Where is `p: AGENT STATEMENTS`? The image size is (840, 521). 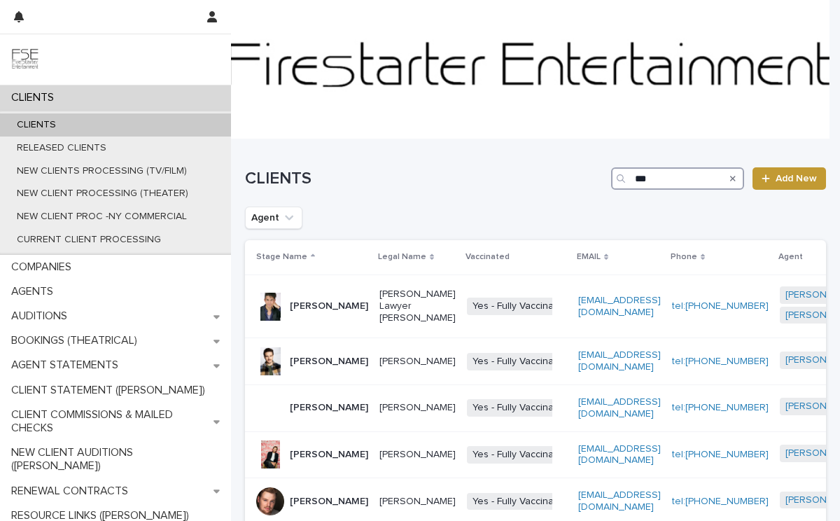 p: AGENT STATEMENTS is located at coordinates (67, 365).